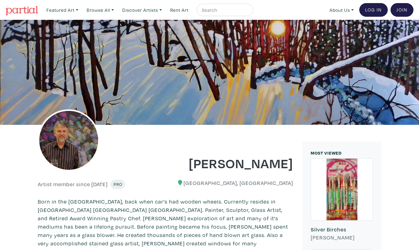 The image size is (419, 250). Describe the element at coordinates (100, 10) in the screenshot. I see `a: Browse All` at that location.